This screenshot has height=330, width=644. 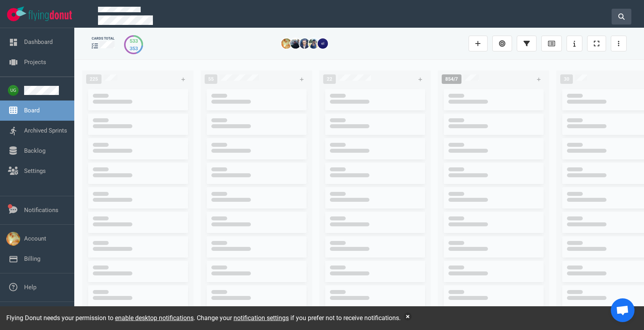 I want to click on a: notification settings, so click(x=261, y=318).